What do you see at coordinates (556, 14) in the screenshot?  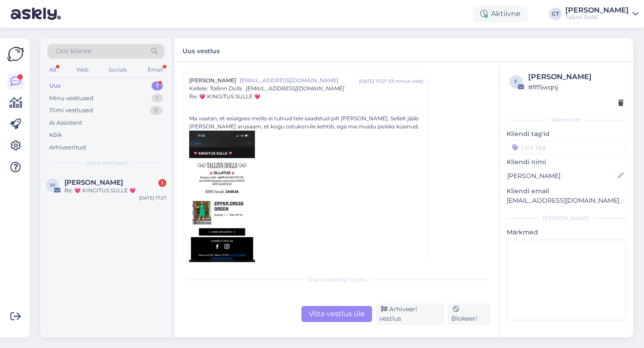 I see `div: CT` at bounding box center [556, 14].